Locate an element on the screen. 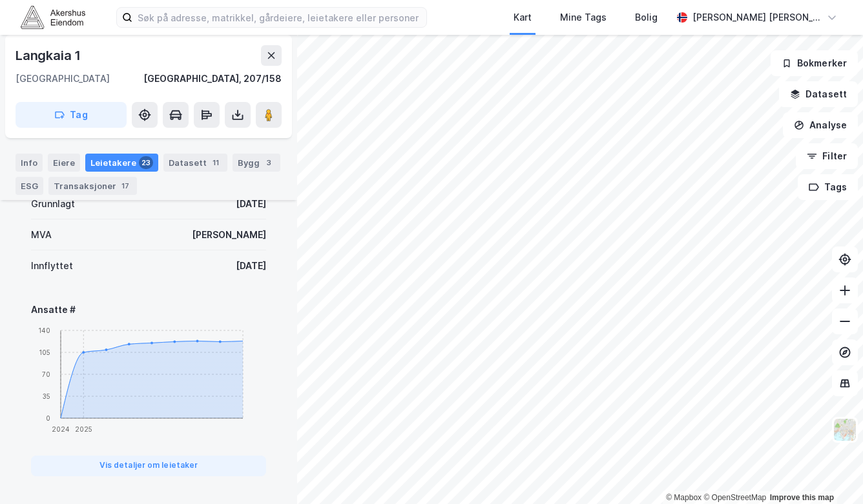  div: Eiere is located at coordinates (64, 163).